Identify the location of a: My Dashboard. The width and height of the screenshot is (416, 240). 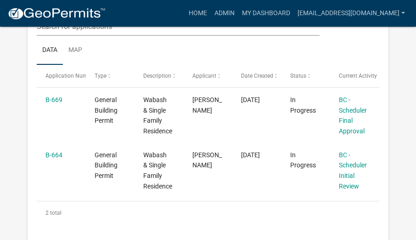
(266, 13).